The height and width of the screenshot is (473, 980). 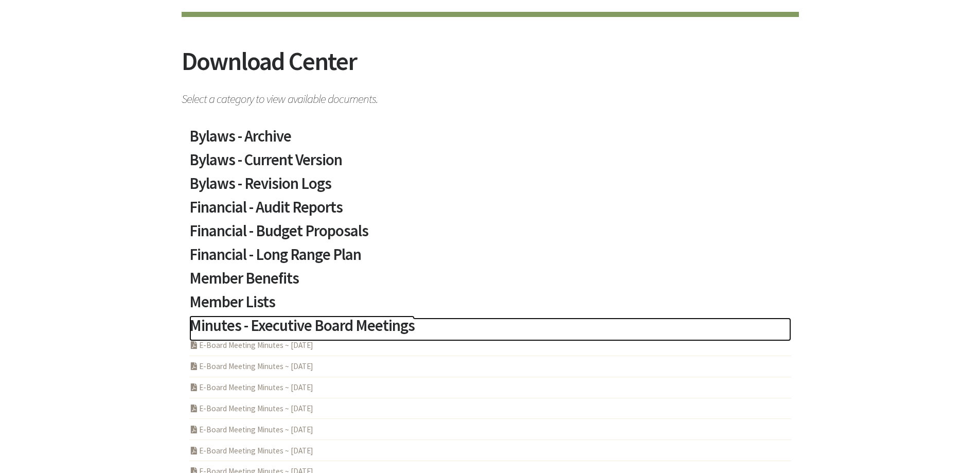 What do you see at coordinates (491, 164) in the screenshot?
I see `h2: Bylaws - Current Version` at bounding box center [491, 164].